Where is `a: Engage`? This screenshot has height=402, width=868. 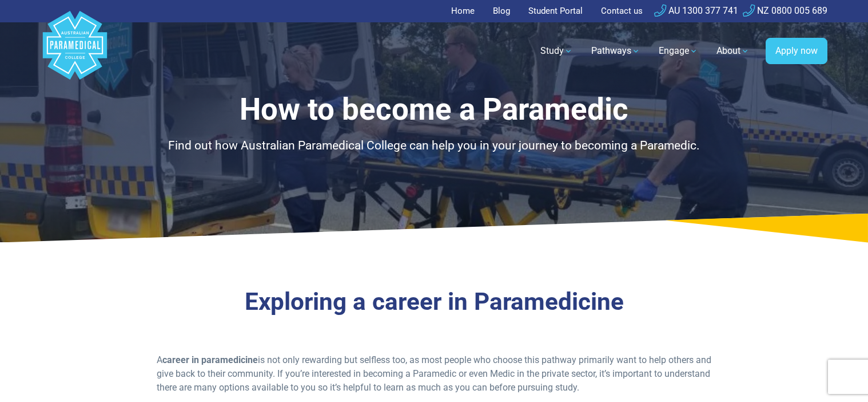 a: Engage is located at coordinates (679, 50).